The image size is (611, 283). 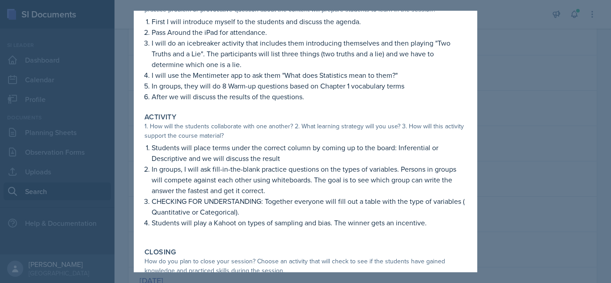 What do you see at coordinates (306, 131) in the screenshot?
I see `div: 1. How will the students collaborate with one another? 2. What learning strategy will you use? 3....` at bounding box center [306, 131].